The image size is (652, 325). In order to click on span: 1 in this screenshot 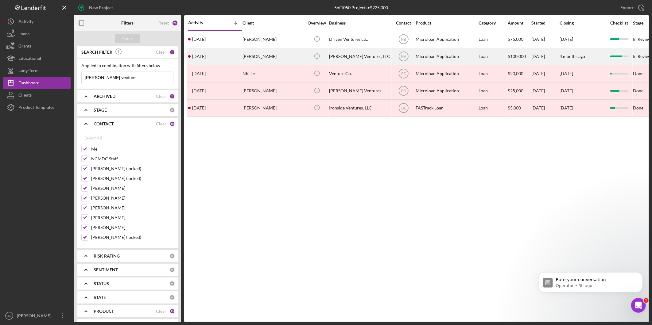, I will do `click(646, 301)`.